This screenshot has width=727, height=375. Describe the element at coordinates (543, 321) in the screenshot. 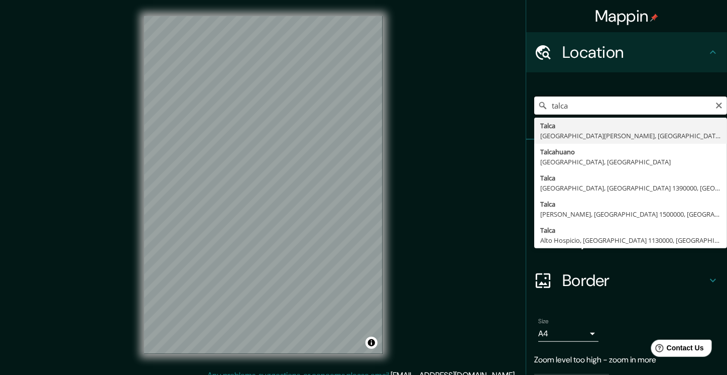

I see `label: Size` at that location.